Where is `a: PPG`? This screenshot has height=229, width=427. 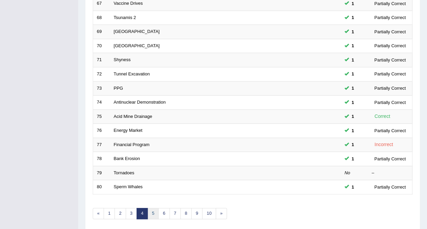
a: PPG is located at coordinates (118, 88).